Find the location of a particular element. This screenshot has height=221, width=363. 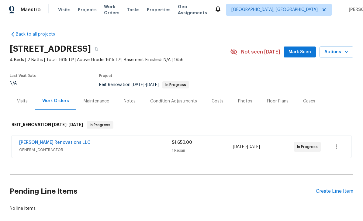

div: N/A is located at coordinates (23, 83).